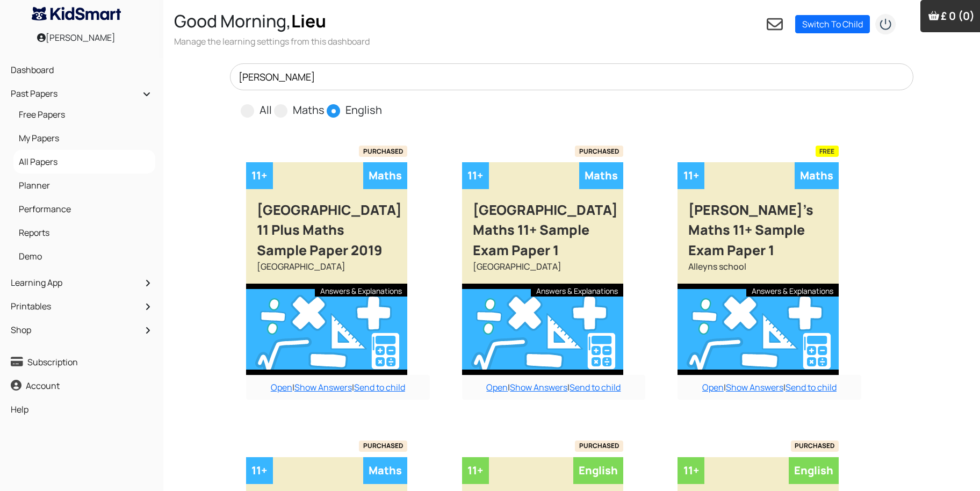  What do you see at coordinates (84, 115) in the screenshot?
I see `a: Free Papers` at bounding box center [84, 115].